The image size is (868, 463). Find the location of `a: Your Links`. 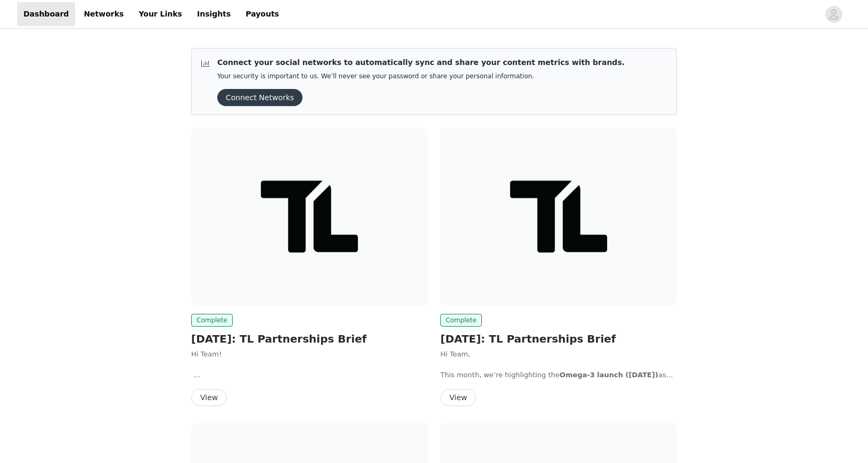

a: Your Links is located at coordinates (160, 14).